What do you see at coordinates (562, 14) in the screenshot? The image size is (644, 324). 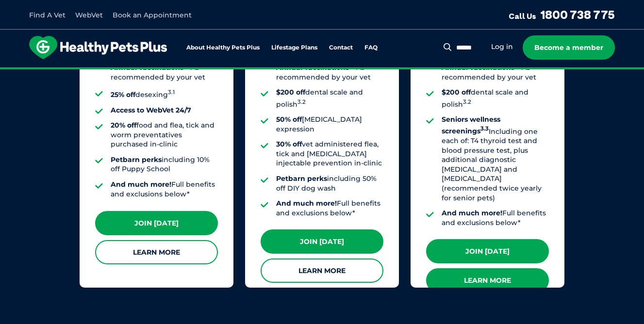 I see `a: Call Us1800 738 775` at bounding box center [562, 14].